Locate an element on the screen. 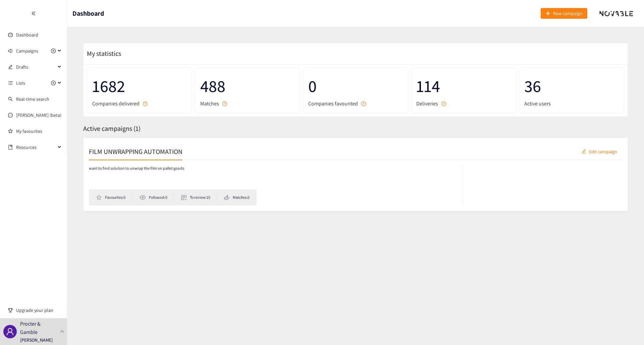  span: 488 is located at coordinates (248, 86).